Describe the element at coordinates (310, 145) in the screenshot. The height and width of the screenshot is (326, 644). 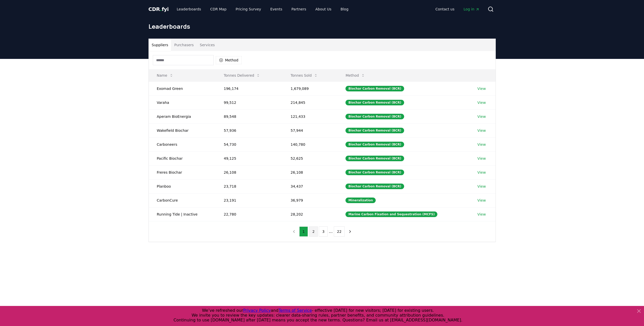
I see `td: 140,780` at that location.